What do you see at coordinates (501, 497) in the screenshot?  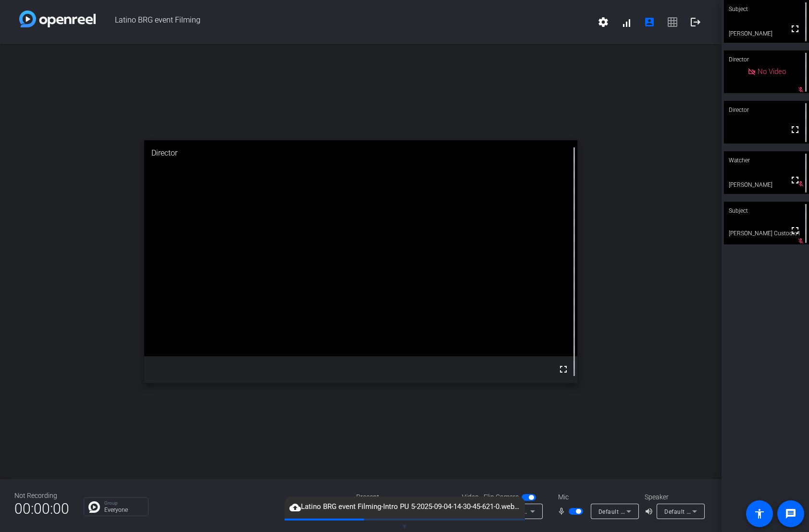 I see `span: Flip Camera` at bounding box center [501, 497].